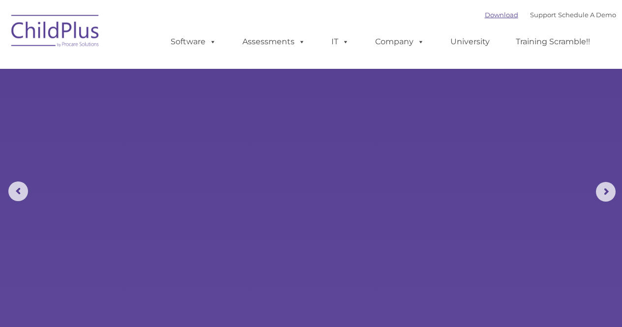 This screenshot has height=327, width=622. Describe the element at coordinates (552, 42) in the screenshot. I see `a: Training Scramble!!` at that location.